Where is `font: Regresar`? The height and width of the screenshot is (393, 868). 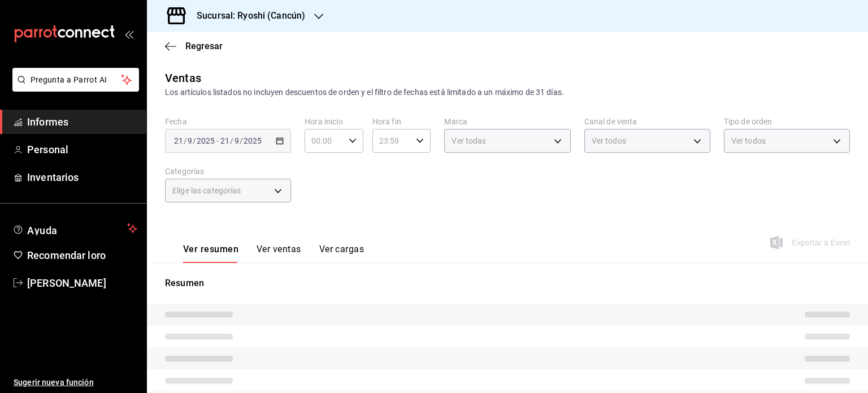
font: Regresar is located at coordinates (204, 46).